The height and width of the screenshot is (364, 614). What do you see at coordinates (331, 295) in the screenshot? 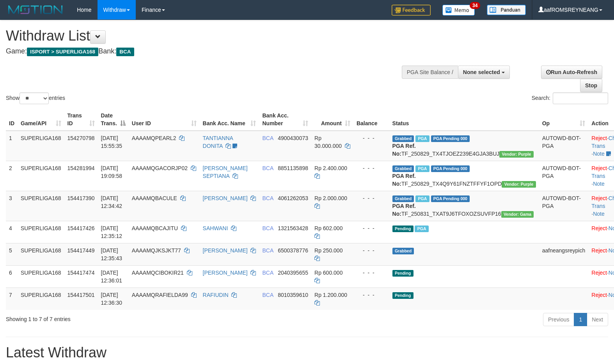
I see `span: Rp 1.200.000` at bounding box center [331, 295].